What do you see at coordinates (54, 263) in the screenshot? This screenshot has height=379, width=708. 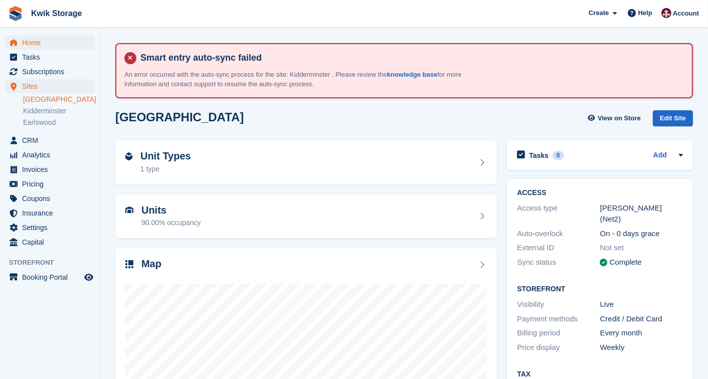 I see `span: Storefront` at bounding box center [54, 263].